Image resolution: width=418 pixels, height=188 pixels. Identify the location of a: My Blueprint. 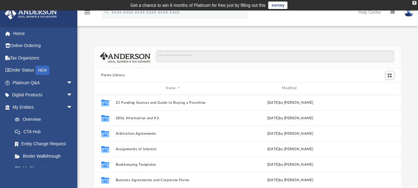
(44, 168).